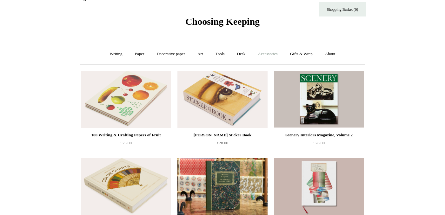  What do you see at coordinates (330, 54) in the screenshot?
I see `a: About` at bounding box center [330, 54].